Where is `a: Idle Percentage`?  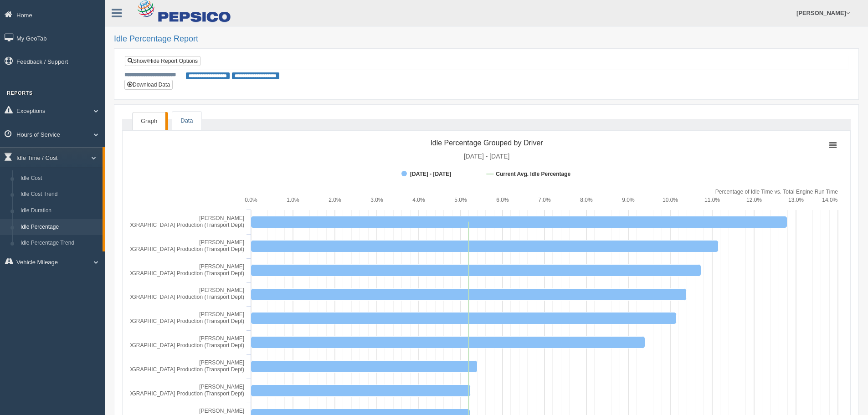 a: Idle Percentage is located at coordinates (59, 228).